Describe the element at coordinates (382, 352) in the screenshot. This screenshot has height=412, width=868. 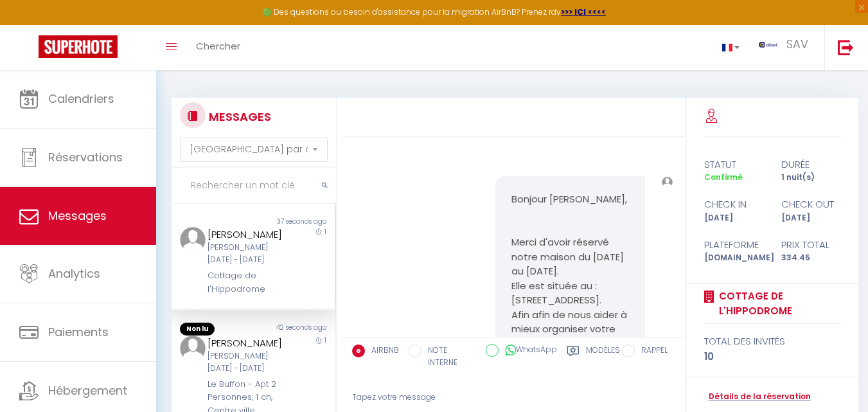
I see `label: AIRBNB` at that location.